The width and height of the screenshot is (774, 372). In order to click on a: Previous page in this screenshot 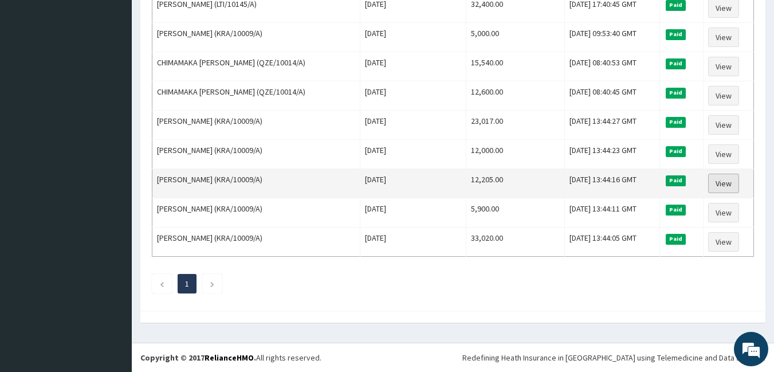, I will do `click(162, 283)`.